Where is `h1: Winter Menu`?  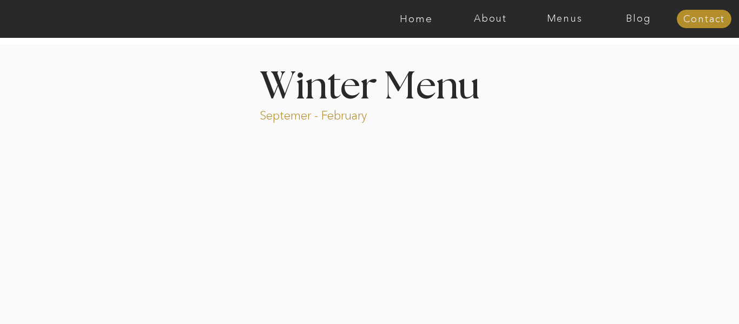
h1: Winter Menu is located at coordinates (370, 84).